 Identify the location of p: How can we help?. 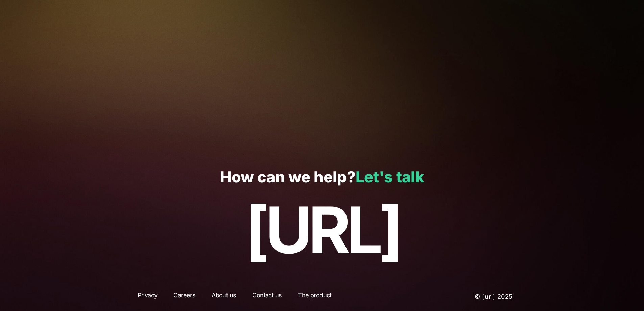
(322, 177).